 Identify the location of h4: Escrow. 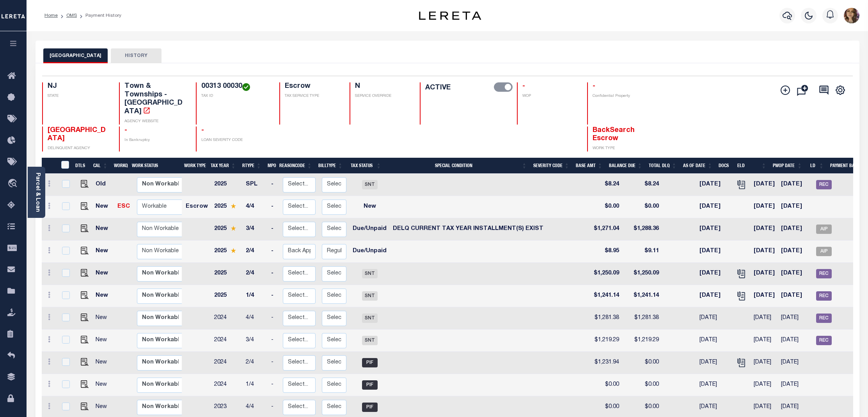
(312, 87).